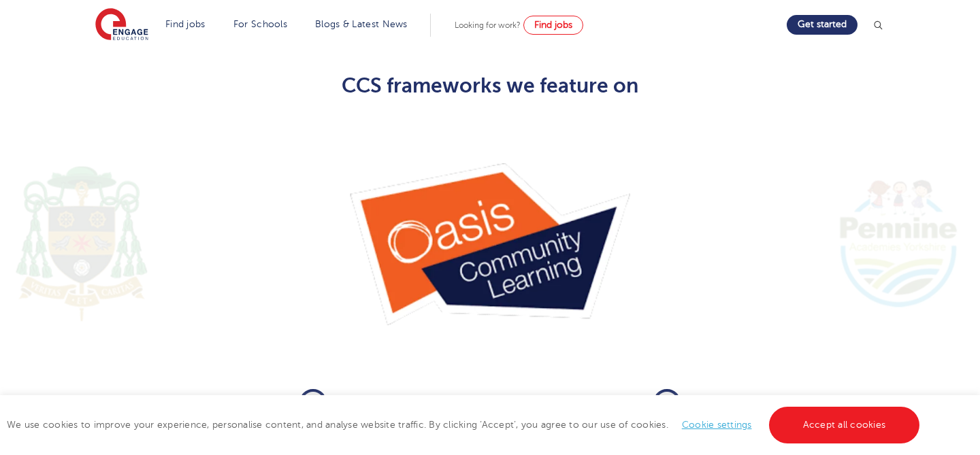 The width and height of the screenshot is (980, 455). Describe the element at coordinates (361, 23) in the screenshot. I see `a: Blogs & Latest News` at that location.